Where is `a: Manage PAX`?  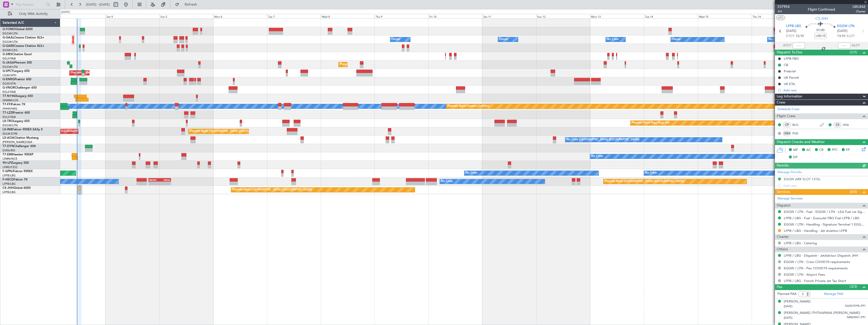 a: Manage PAX is located at coordinates (834, 294).